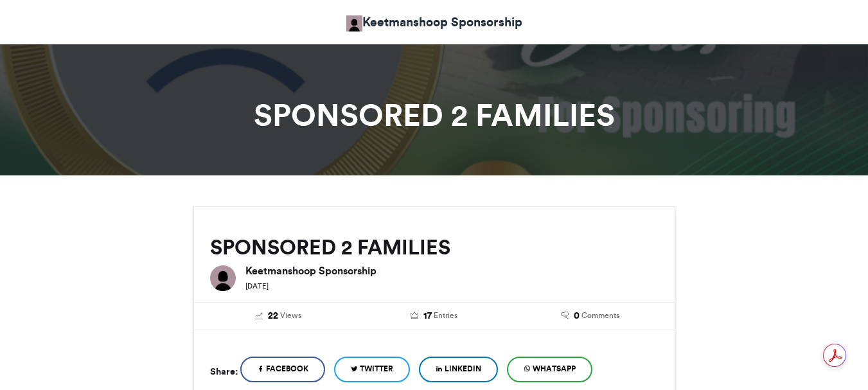 The height and width of the screenshot is (390, 868). What do you see at coordinates (452, 271) in the screenshot?
I see `h6: Keetmanshoop Sponsorship` at bounding box center [452, 271].